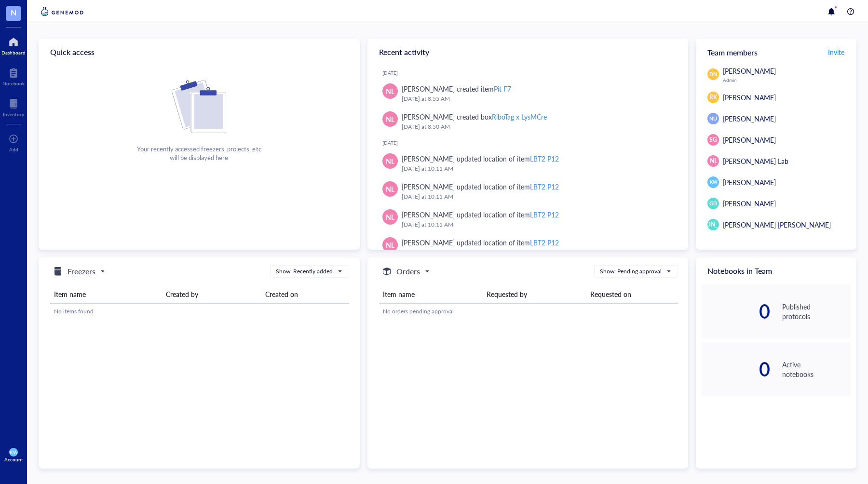  What do you see at coordinates (713, 139) in the screenshot?
I see `span: SG` at bounding box center [713, 139].